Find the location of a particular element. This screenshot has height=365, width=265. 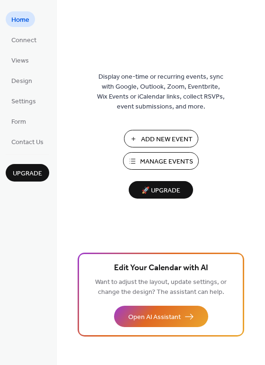

span: Connect is located at coordinates (24, 40).